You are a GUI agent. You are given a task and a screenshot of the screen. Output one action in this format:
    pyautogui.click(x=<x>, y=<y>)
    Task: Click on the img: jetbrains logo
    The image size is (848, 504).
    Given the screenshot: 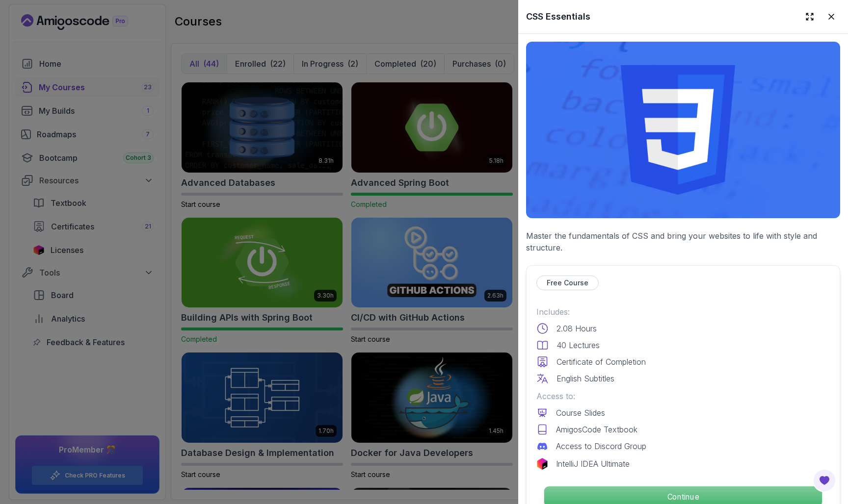 What is the action you would take?
    pyautogui.click(x=542, y=464)
    